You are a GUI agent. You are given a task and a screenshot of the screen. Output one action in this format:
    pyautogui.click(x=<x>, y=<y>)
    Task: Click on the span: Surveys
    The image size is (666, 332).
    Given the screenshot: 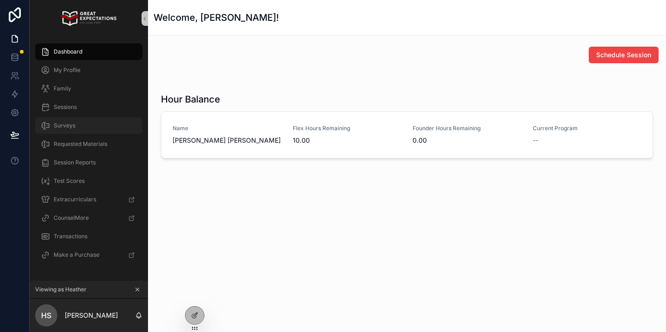 What is the action you would take?
    pyautogui.click(x=64, y=126)
    